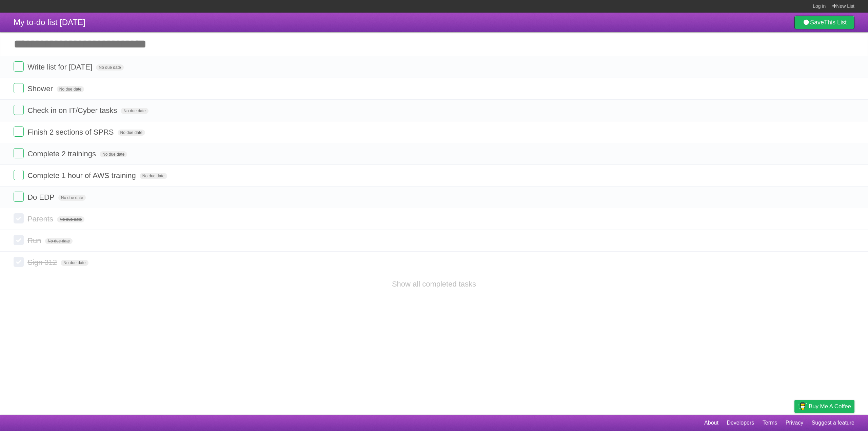 This screenshot has height=431, width=868. Describe the element at coordinates (802, 406) in the screenshot. I see `img: Buy me a coffee` at that location.